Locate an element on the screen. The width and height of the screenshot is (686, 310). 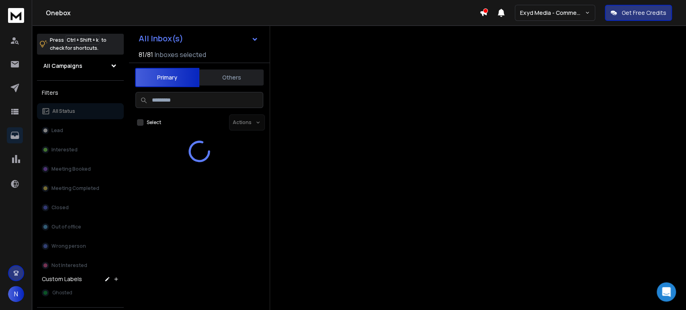
h3: Filters is located at coordinates (80, 93).